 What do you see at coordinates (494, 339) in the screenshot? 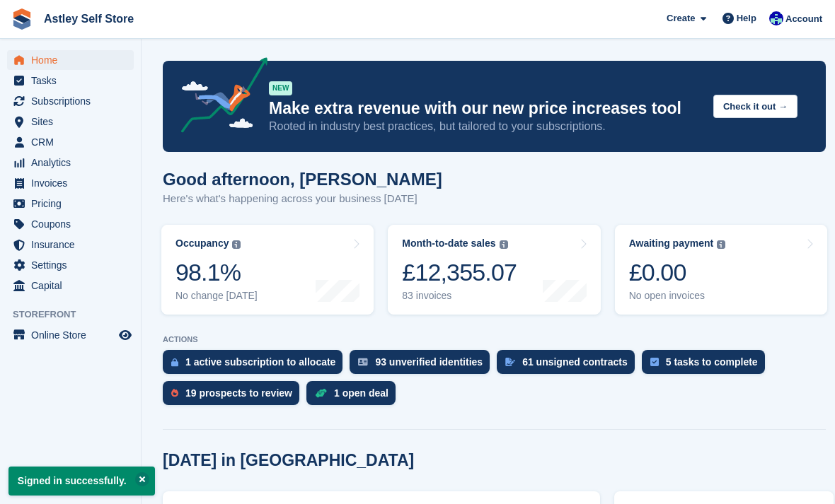
I see `p: ACTIONS` at bounding box center [494, 339].